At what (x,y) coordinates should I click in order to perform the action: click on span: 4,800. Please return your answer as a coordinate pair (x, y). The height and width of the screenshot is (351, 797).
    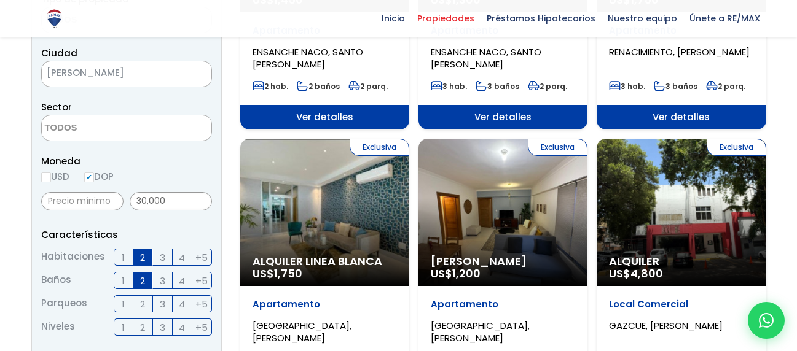
    Looking at the image, I should click on (646, 273).